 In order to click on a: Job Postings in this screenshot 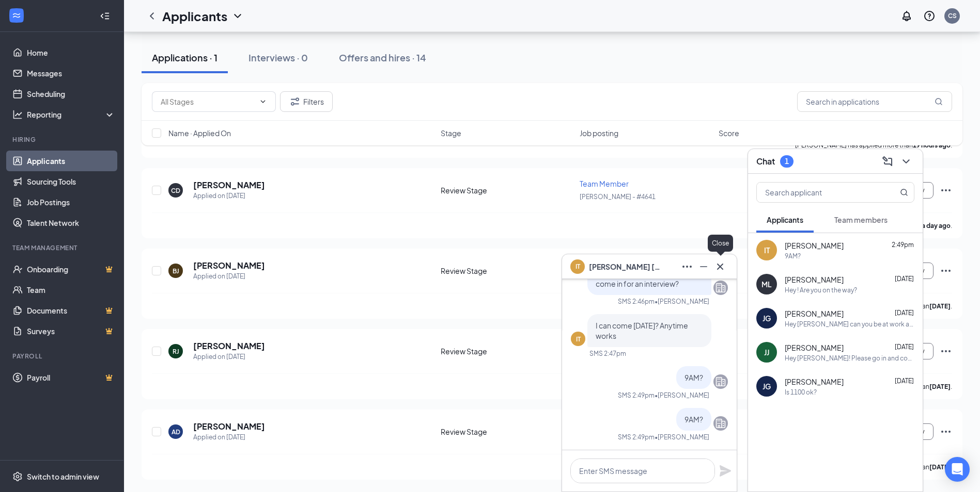, I will do `click(71, 202)`.